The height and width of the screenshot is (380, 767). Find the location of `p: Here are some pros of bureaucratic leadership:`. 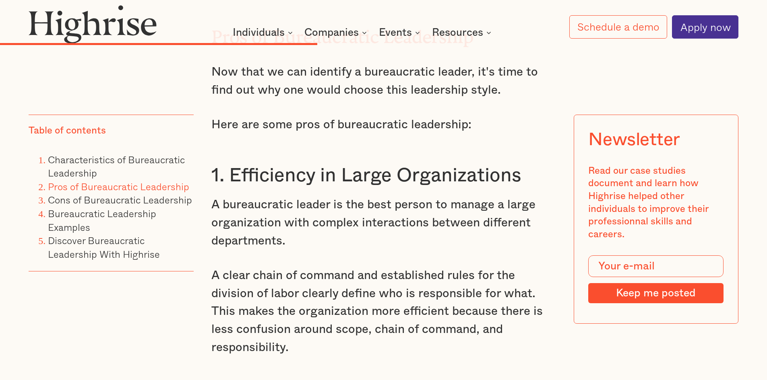

p: Here are some pros of bureaucratic leadership: is located at coordinates (384, 125).